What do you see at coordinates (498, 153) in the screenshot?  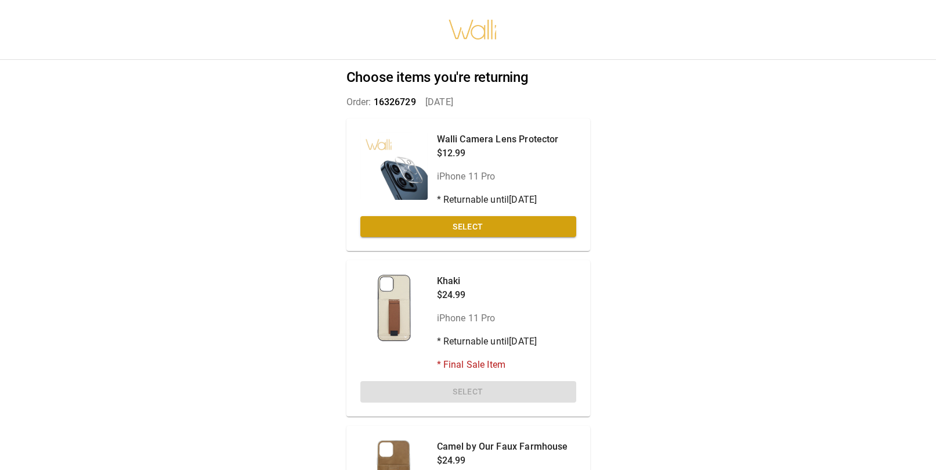 I see `p: $12.99` at bounding box center [498, 153].